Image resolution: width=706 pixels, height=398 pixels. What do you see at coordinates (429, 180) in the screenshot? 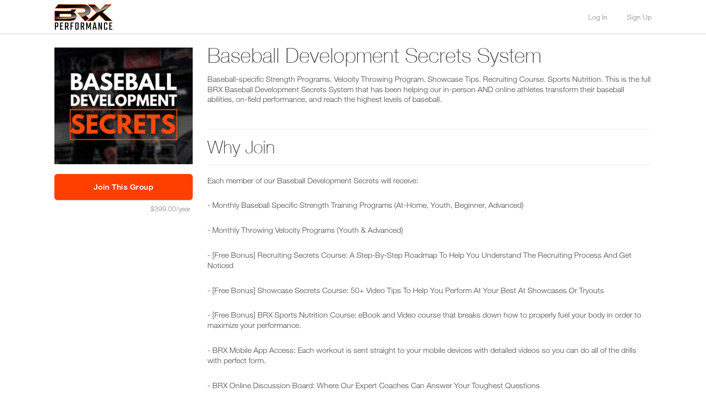
I see `p: Each member of our Baseball Development Secrets will receive:` at bounding box center [429, 180].